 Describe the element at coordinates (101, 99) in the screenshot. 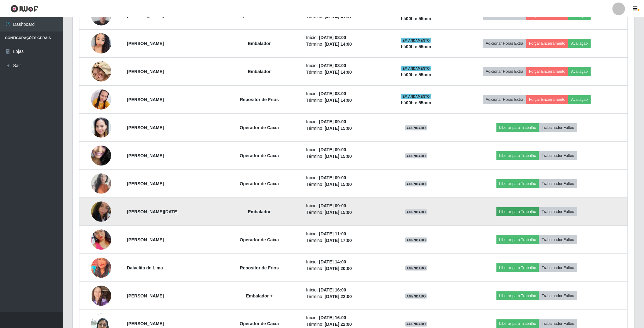

I see `img: 1722642287438.jpeg` at that location.